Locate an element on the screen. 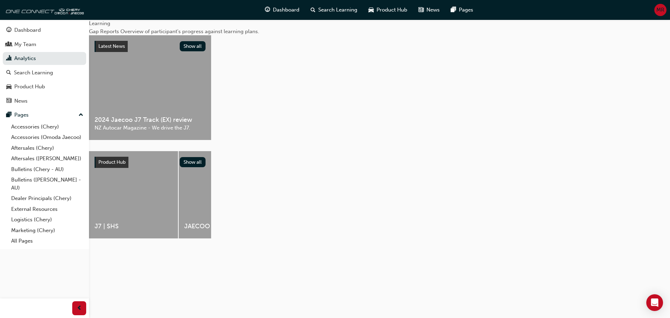 Image resolution: width=670 pixels, height=318 pixels. span: News is located at coordinates (433, 10).